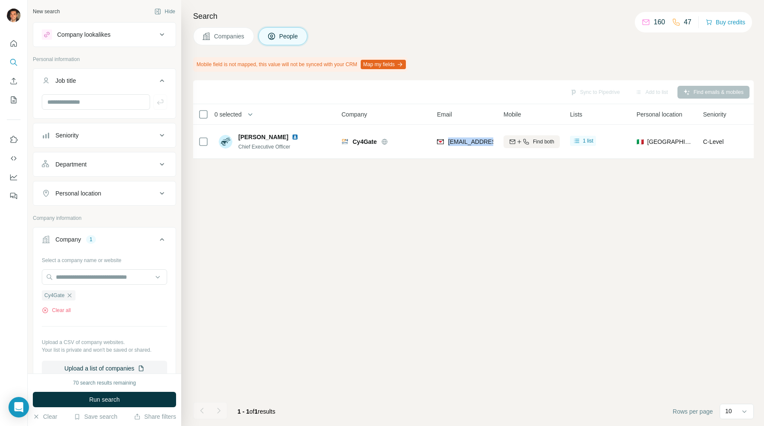 Image resolution: width=764 pixels, height=426 pixels. What do you see at coordinates (14, 177) in the screenshot?
I see `button: Dashboard` at bounding box center [14, 177].